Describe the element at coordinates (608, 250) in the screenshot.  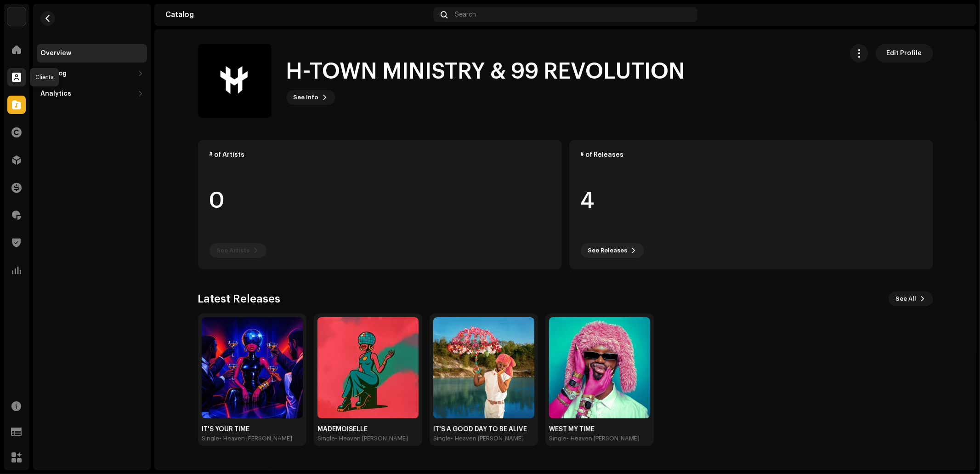
I see `span: See Releases` at that location.